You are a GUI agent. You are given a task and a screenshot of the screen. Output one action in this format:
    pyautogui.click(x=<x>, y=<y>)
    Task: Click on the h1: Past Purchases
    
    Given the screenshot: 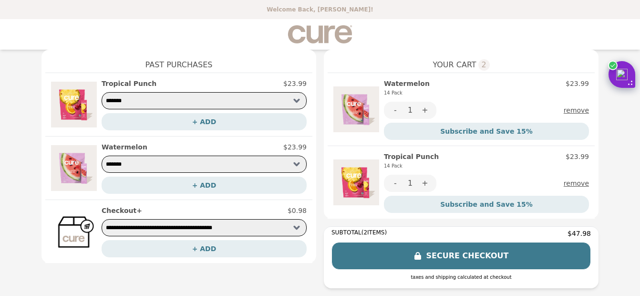 What is the action you would take?
    pyautogui.click(x=179, y=61)
    